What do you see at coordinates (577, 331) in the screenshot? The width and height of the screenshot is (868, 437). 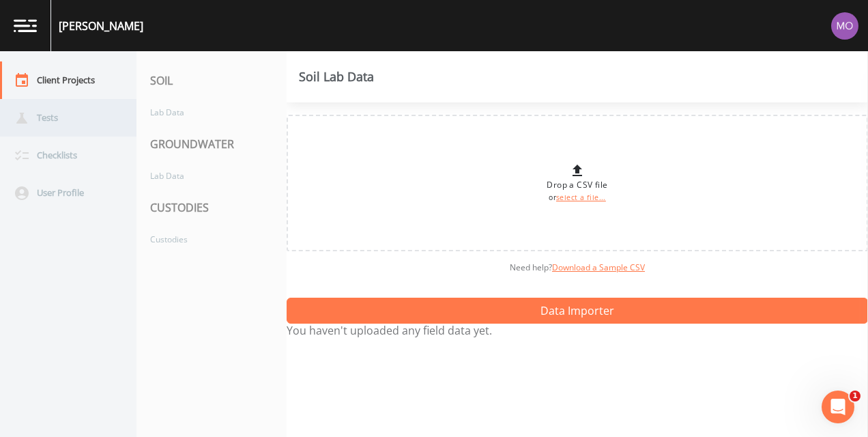 I see `p: You haven't uploaded any field data yet.` at bounding box center [577, 331].